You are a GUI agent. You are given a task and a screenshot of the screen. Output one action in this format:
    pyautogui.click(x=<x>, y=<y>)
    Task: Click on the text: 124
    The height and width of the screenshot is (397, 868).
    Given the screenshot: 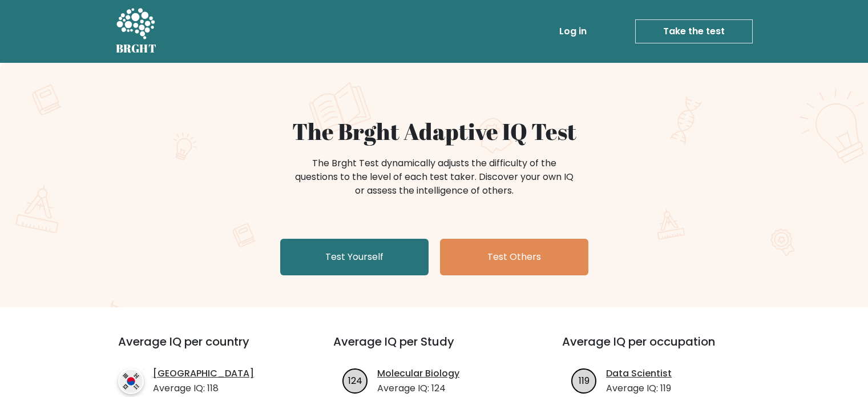 What is the action you would take?
    pyautogui.click(x=355, y=380)
    